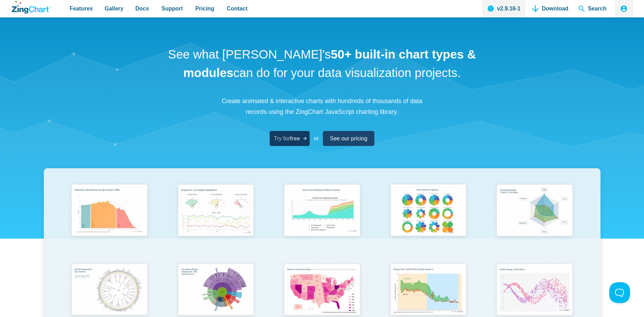 Image resolution: width=644 pixels, height=317 pixels. What do you see at coordinates (316, 138) in the screenshot?
I see `span: or` at bounding box center [316, 138].